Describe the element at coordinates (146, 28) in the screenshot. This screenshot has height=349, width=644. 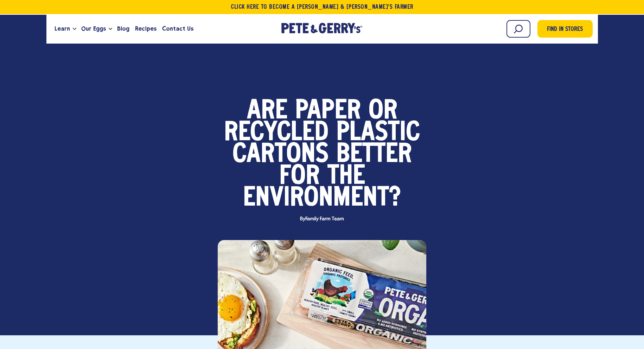
I see `a: Recipes` at that location.